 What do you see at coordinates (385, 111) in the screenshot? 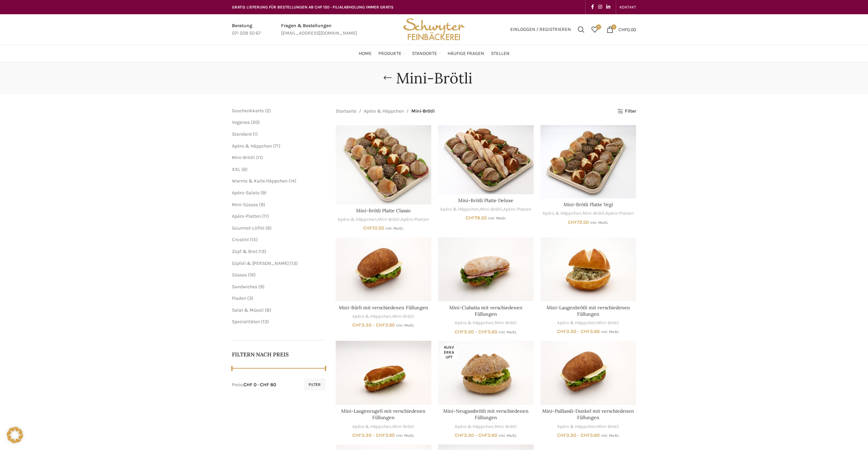
I see `nav: Breadcrumb` at bounding box center [385, 111].